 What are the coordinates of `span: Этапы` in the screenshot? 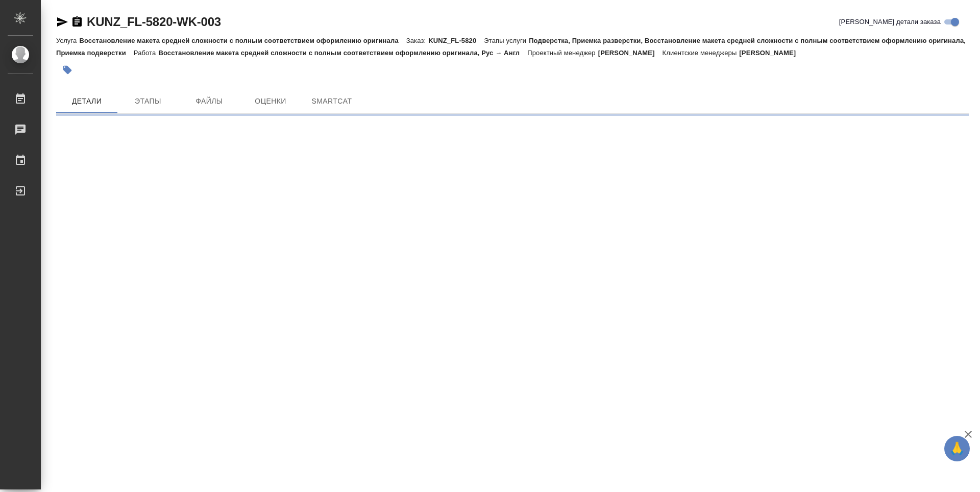 It's located at (148, 101).